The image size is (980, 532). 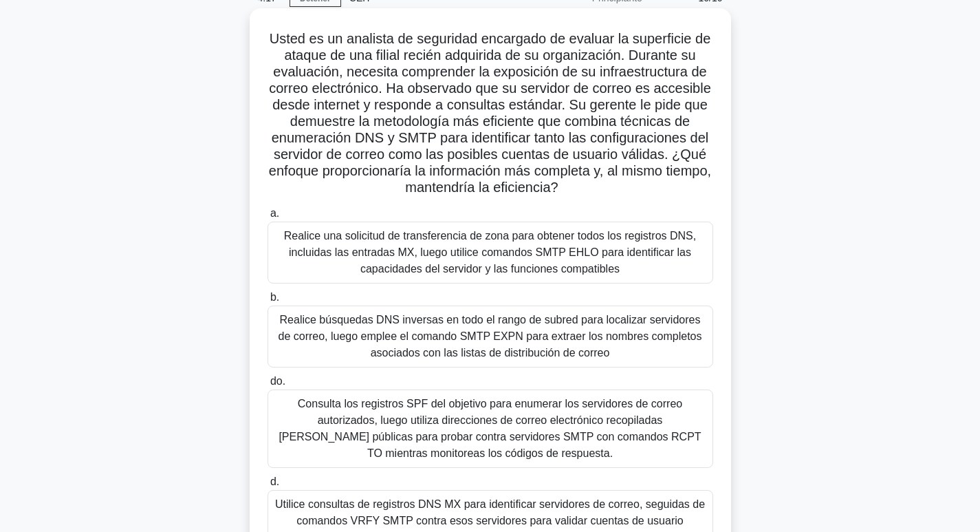 I want to click on font: Consulta los registros SPF del objetivo para enumerar los servidores de correo autorizados, luego..., so click(x=490, y=428).